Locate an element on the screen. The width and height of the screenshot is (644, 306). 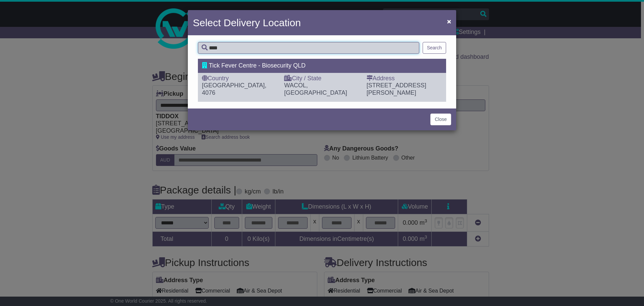
div: Address is located at coordinates (404, 79).